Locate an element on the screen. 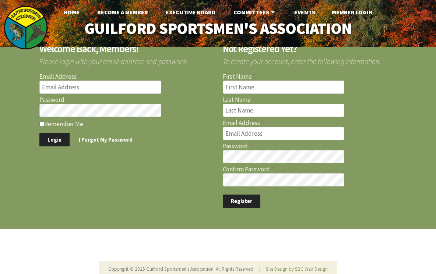 This screenshot has height=274, width=436. a: Home is located at coordinates (71, 12).